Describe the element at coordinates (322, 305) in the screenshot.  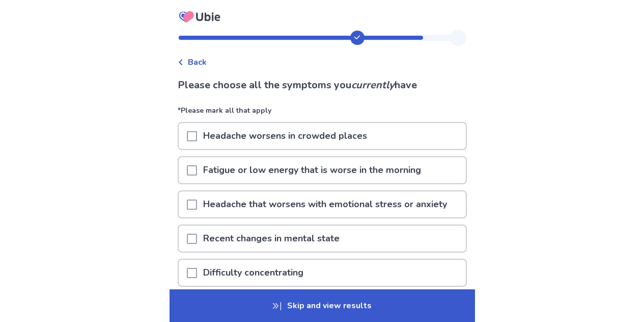
I see `p: Skip and view results` at that location.